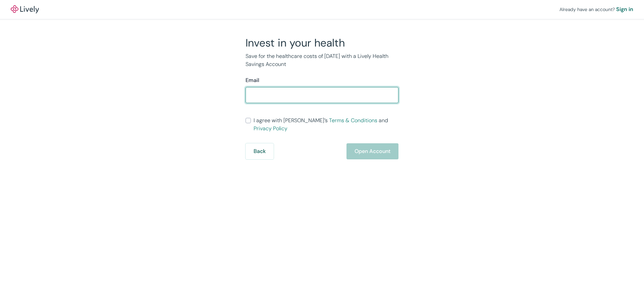  What do you see at coordinates (596, 9) in the screenshot?
I see `div: Already have an account?` at bounding box center [596, 9].